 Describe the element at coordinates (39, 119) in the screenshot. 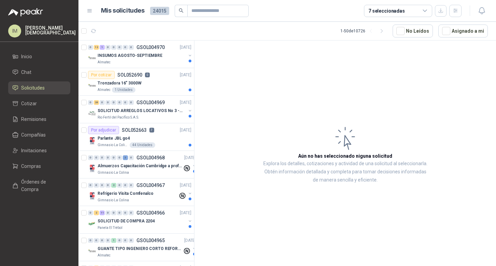

I see `a: Remisiones` at that location.